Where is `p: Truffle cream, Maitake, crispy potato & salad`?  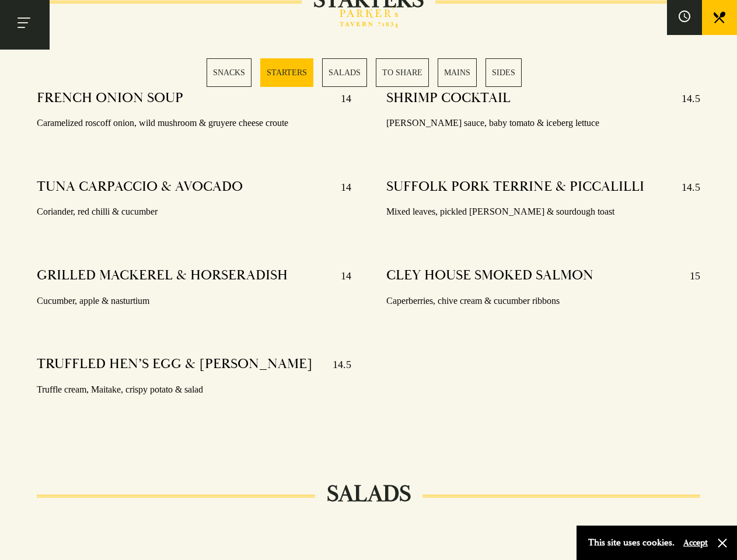 p: Truffle cream, Maitake, crispy potato & salad is located at coordinates (194, 390).